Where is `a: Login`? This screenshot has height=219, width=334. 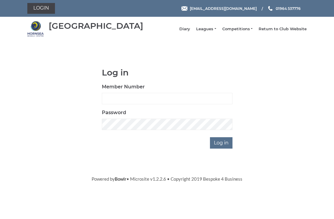
a: Login is located at coordinates (41, 8).